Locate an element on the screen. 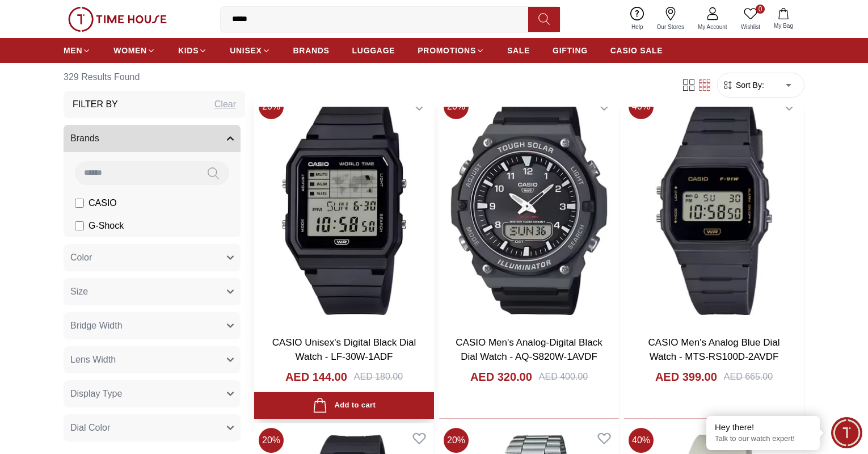 The image size is (868, 454). span: Color is located at coordinates (81, 257).